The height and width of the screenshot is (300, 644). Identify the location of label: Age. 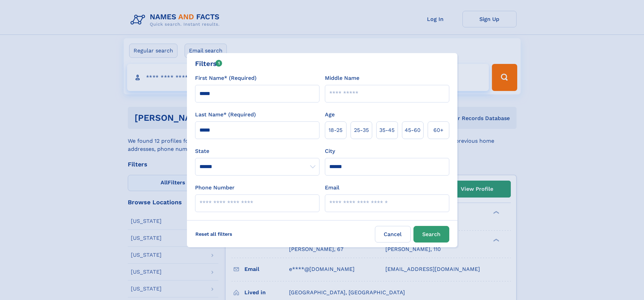
(330, 115).